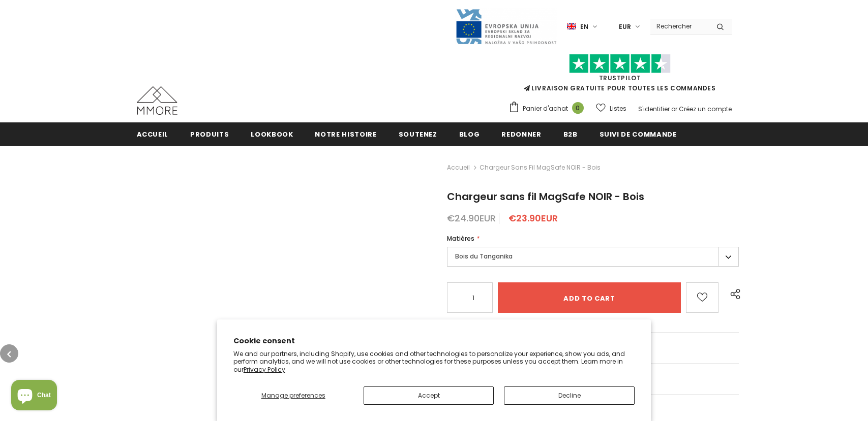 This screenshot has width=868, height=421. I want to click on button: Decline, so click(569, 396).